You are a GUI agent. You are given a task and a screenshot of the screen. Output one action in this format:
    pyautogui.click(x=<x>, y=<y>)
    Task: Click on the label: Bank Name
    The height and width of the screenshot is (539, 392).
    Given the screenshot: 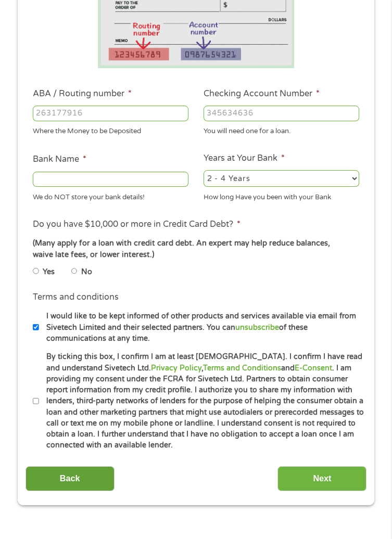 What is the action you would take?
    pyautogui.click(x=59, y=160)
    